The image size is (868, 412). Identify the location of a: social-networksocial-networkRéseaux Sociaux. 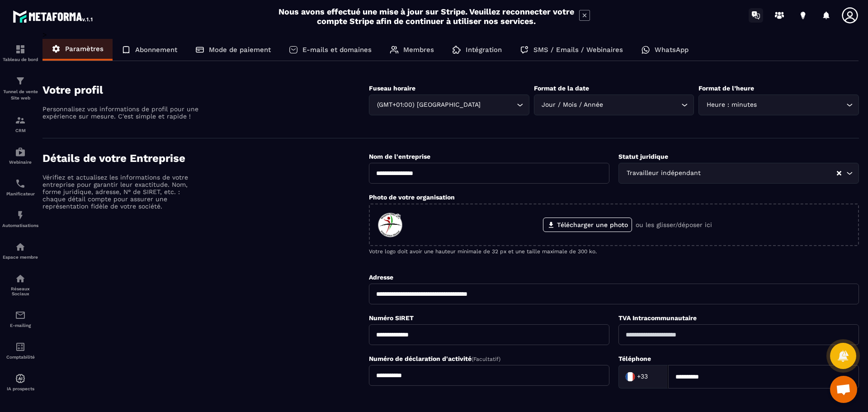
(20, 285).